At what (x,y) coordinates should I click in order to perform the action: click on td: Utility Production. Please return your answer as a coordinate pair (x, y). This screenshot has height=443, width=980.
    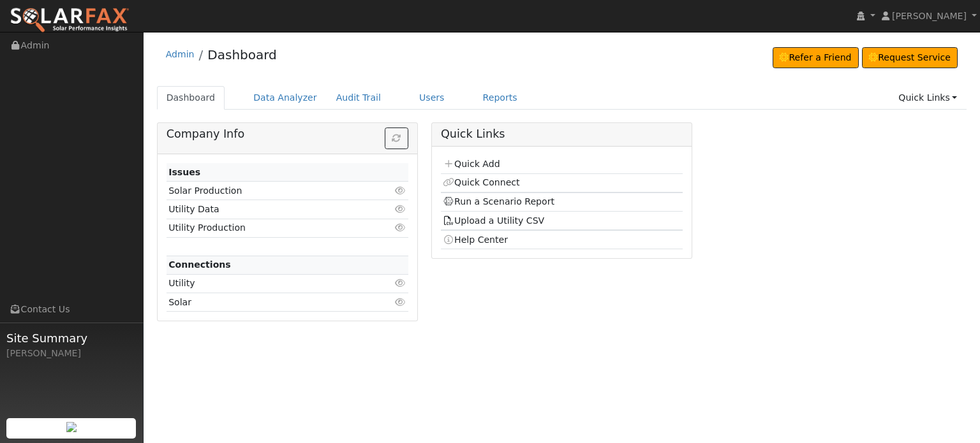
    Looking at the image, I should click on (268, 228).